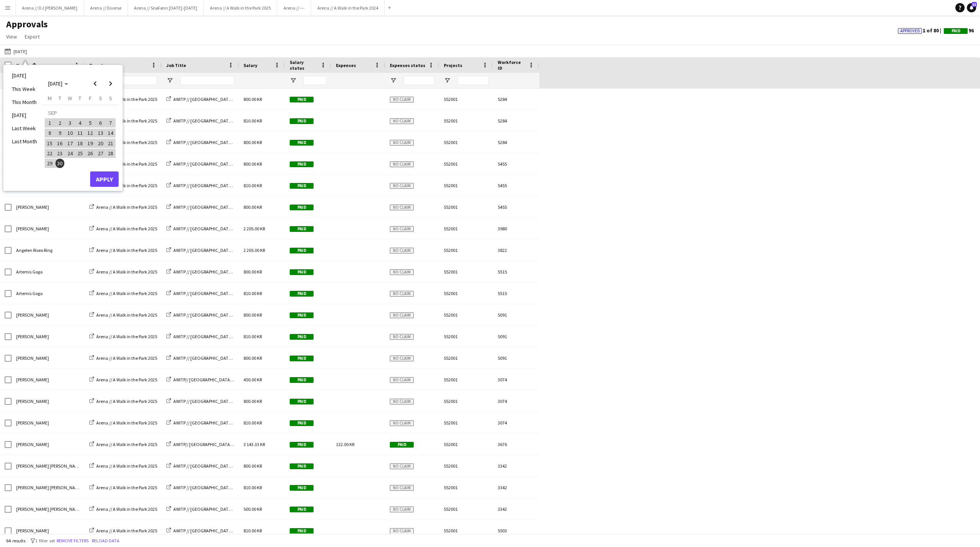  I want to click on span: 11, so click(80, 133).